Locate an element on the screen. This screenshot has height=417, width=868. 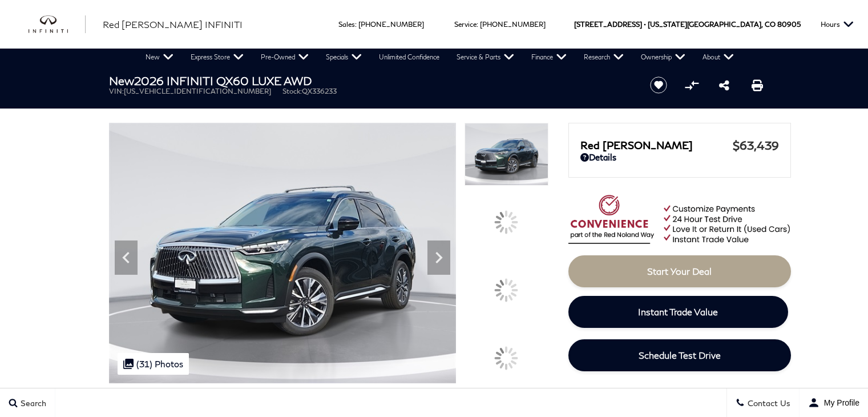
span: Search is located at coordinates (32, 403).